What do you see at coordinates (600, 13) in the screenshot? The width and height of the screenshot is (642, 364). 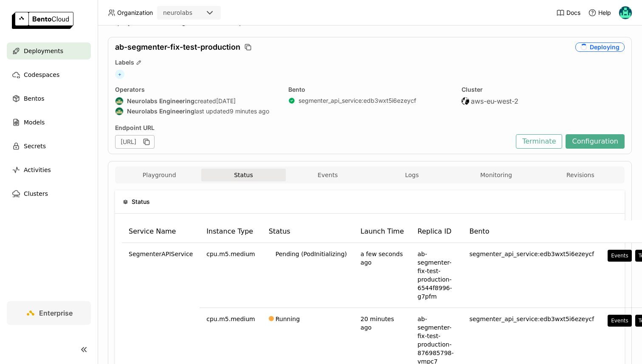 I see `div: Help` at bounding box center [600, 13].